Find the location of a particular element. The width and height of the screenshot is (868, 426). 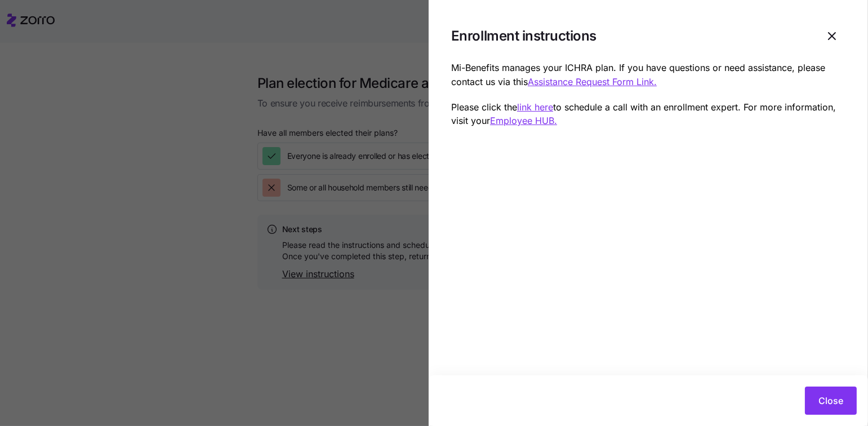

a: Employee HUB. is located at coordinates (523, 121).